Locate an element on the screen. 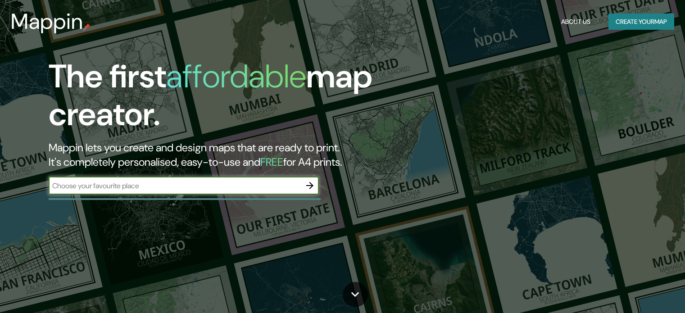 Image resolution: width=685 pixels, height=313 pixels. h3: Mappin is located at coordinates (47, 22).